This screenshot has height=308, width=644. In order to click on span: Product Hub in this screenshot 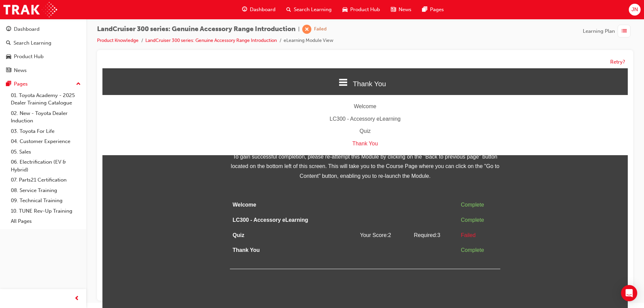, I will do `click(365, 9)`.